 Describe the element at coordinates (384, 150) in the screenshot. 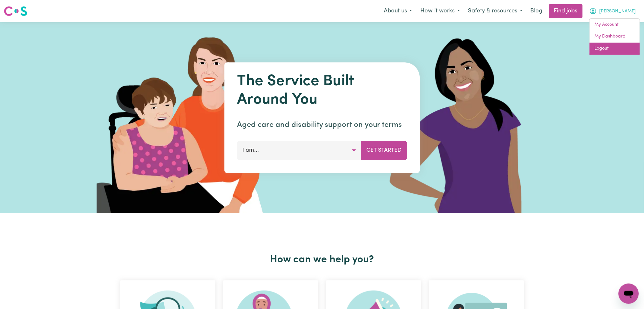

I see `button: Get Started` at that location.